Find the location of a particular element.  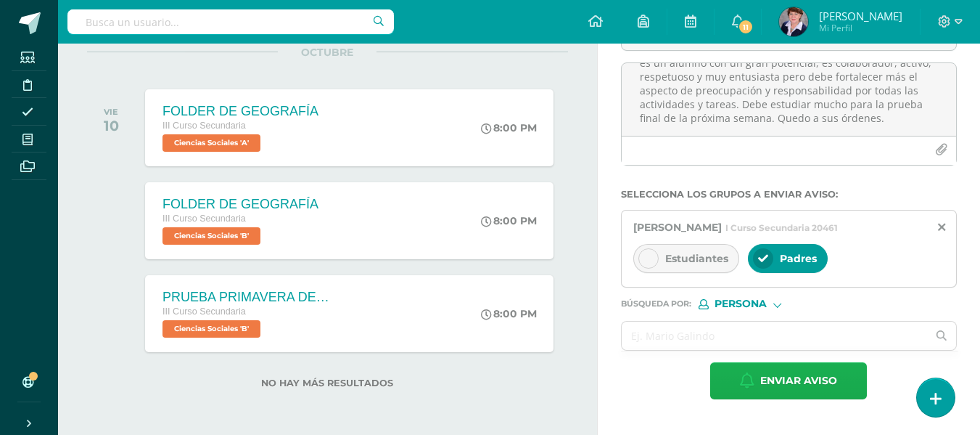

input: Busca un usuario... is located at coordinates (231, 21).